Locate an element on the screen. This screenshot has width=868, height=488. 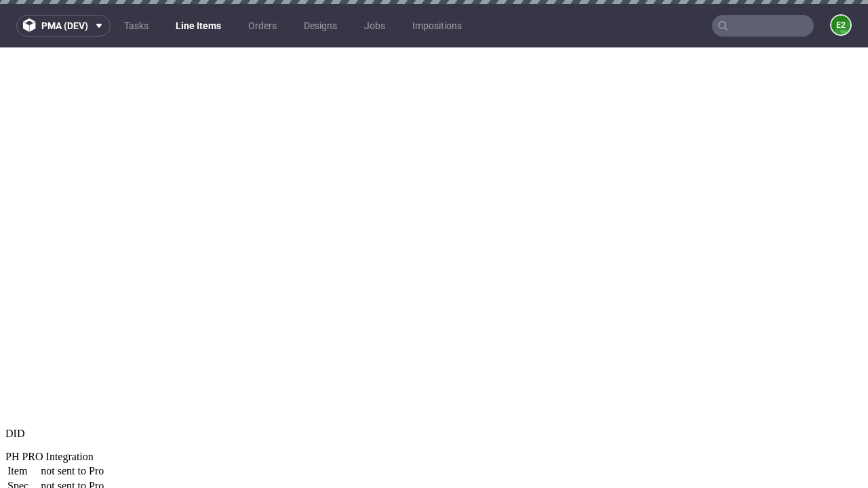
a: Designs is located at coordinates (320, 26).